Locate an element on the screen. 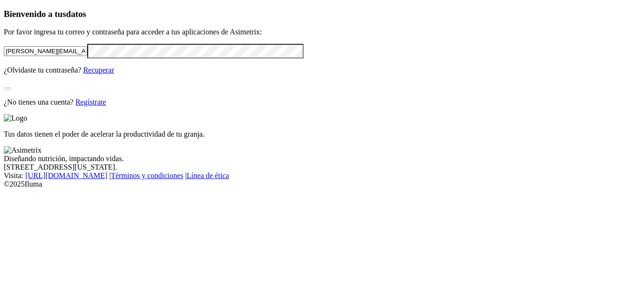  h3: Bienvenido a tus is located at coordinates (322, 14).